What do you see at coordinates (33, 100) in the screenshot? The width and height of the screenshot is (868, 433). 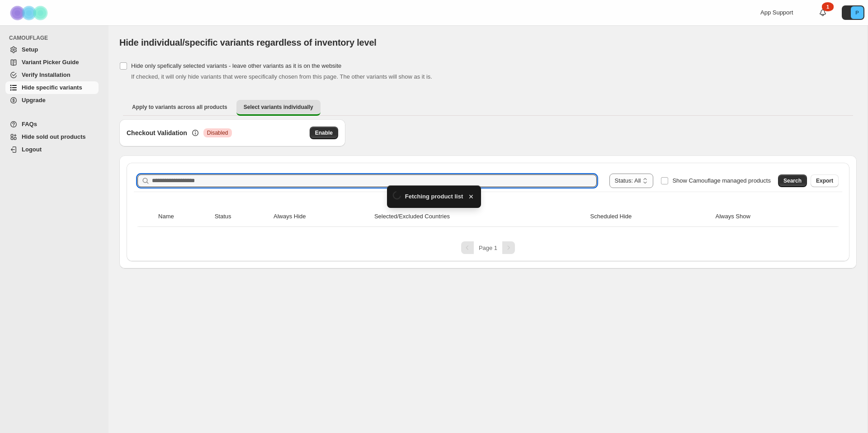 I see `span: Upgrade` at bounding box center [33, 100].